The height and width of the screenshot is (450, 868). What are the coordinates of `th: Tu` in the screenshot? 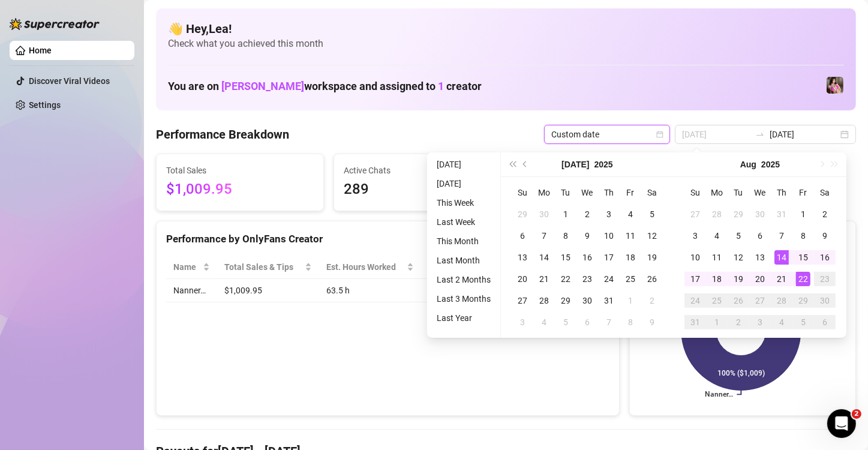 It's located at (738, 193).